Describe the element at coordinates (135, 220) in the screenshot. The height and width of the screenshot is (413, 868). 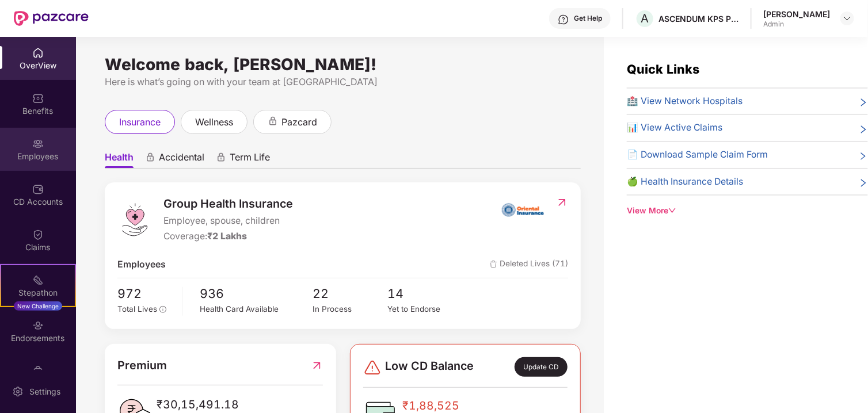
I see `img: logo` at that location.